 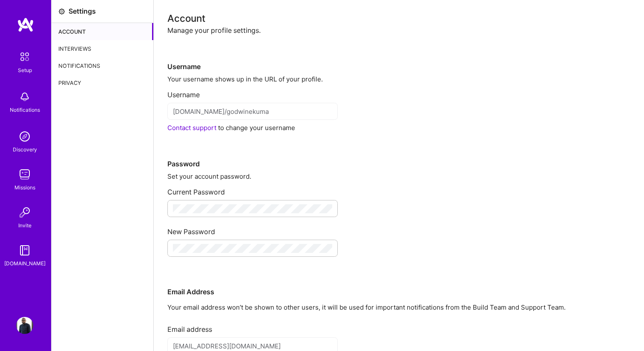 I want to click on div: Your username shows up in the URL of your profile., so click(x=399, y=79).